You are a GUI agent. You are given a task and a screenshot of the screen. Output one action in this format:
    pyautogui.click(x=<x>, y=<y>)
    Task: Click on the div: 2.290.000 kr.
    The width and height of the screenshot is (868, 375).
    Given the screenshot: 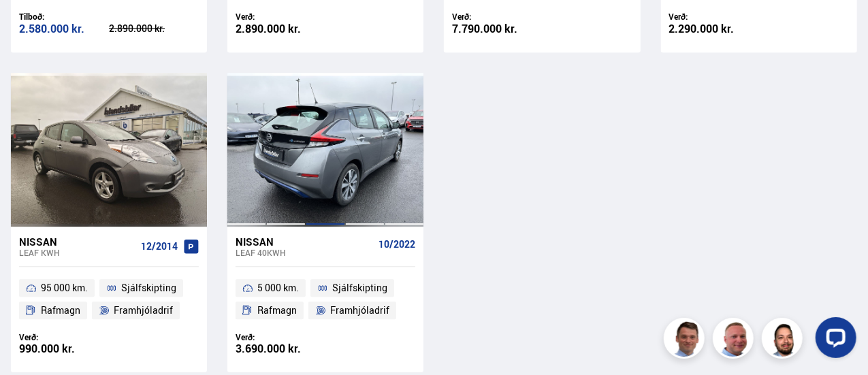 What is the action you would take?
    pyautogui.click(x=714, y=29)
    